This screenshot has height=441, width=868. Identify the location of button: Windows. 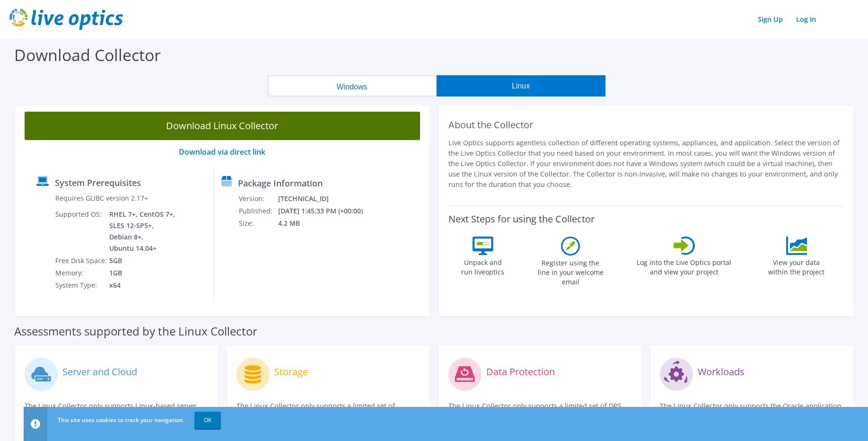
(352, 86).